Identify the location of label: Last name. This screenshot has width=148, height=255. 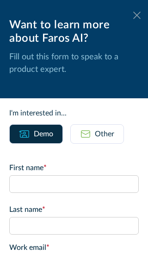
(74, 209).